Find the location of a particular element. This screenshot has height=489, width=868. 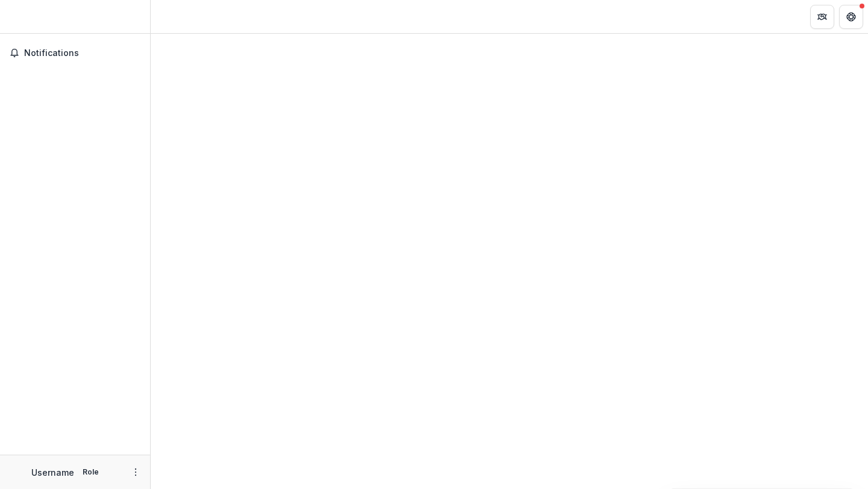

p: Role is located at coordinates (91, 472).